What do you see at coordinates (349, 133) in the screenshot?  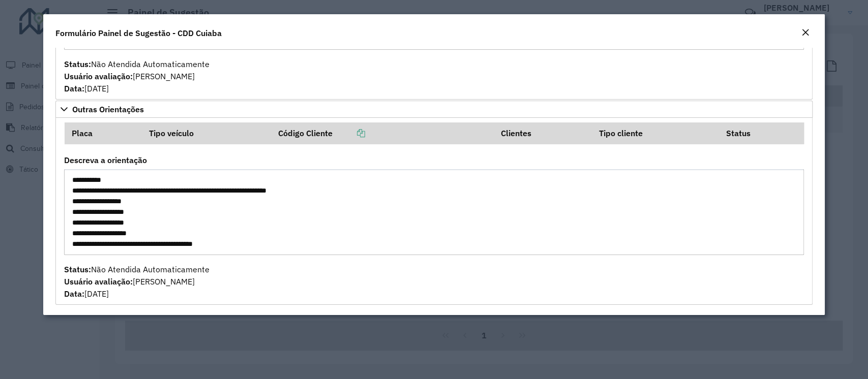 I see `a: Copiar` at bounding box center [349, 133].